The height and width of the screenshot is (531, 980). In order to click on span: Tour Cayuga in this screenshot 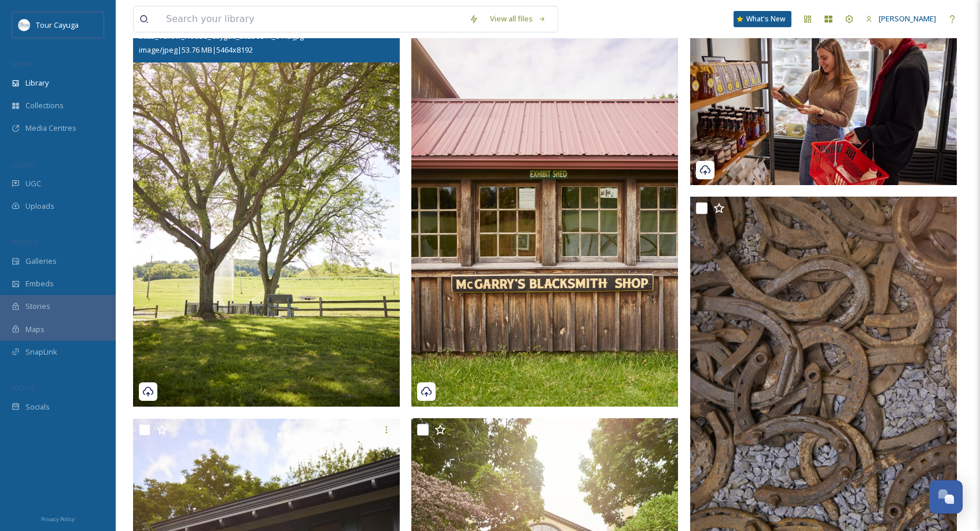, I will do `click(57, 25)`.